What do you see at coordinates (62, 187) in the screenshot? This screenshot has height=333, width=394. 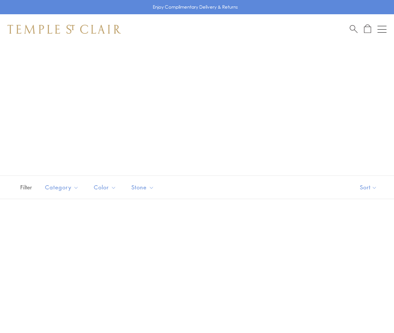 I see `button: Category` at bounding box center [62, 187].